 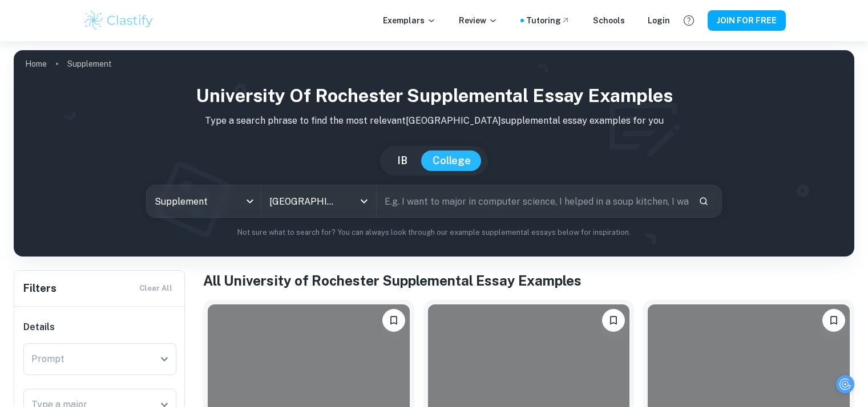 I want to click on img: profile cover, so click(x=433, y=154).